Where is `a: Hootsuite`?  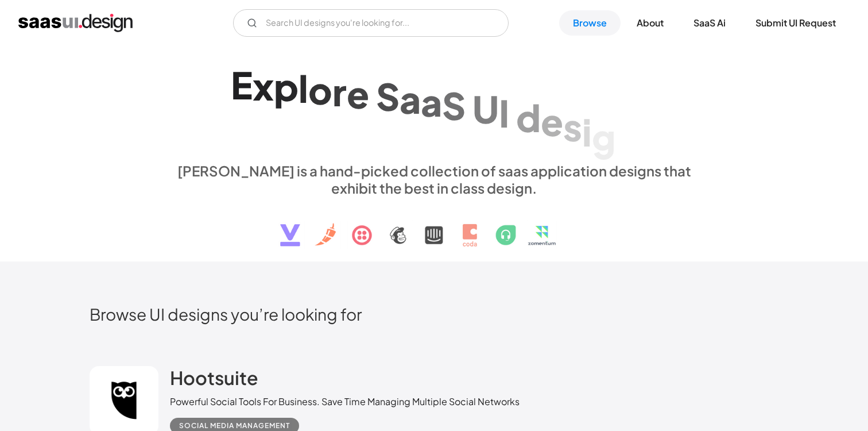 a: Hootsuite is located at coordinates (214, 380).